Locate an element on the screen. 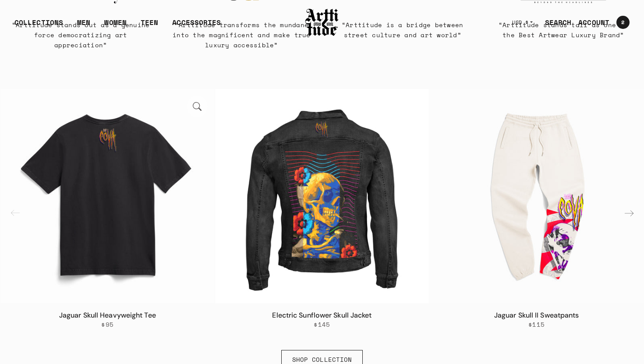  a: WOMEN is located at coordinates (115, 26).